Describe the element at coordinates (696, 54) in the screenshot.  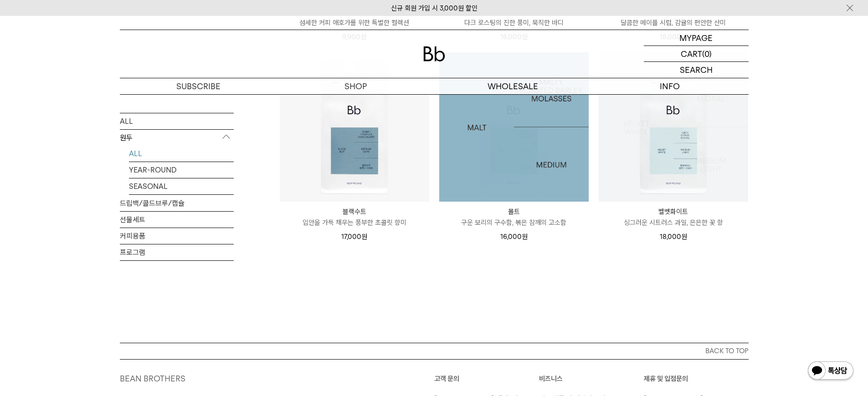
I see `a: CART (0)` at that location.